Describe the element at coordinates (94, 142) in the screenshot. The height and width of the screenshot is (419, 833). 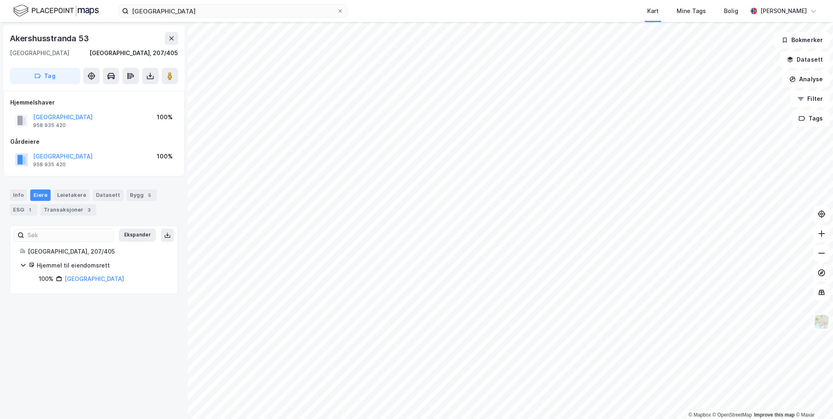
I see `div: Gårdeiere` at that location.